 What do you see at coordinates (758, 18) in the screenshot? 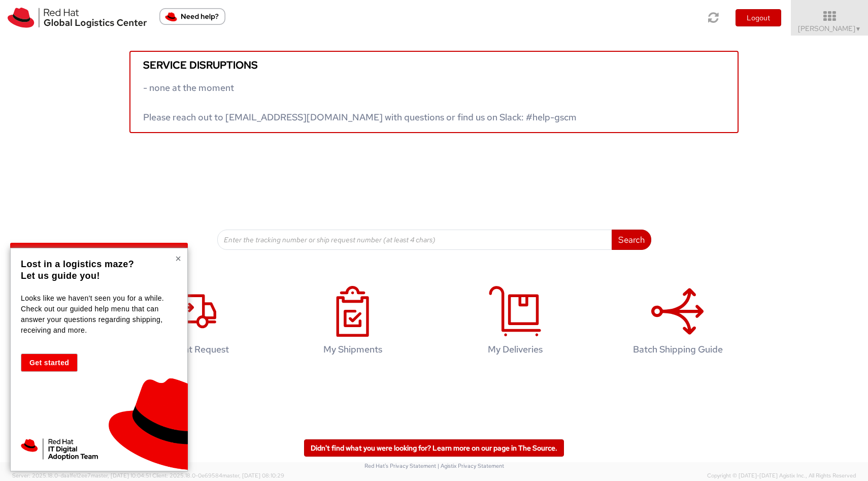
I see `button: Logout` at bounding box center [758, 18].